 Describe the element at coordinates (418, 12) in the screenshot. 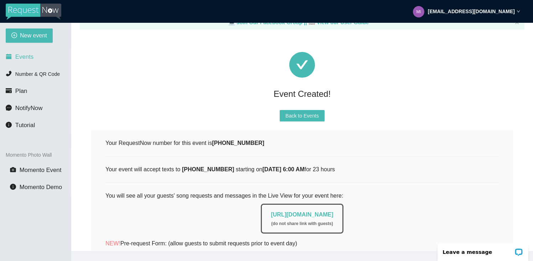

I see `img: ff79fe8908a637fd15d01a5f075f681b` at that location.